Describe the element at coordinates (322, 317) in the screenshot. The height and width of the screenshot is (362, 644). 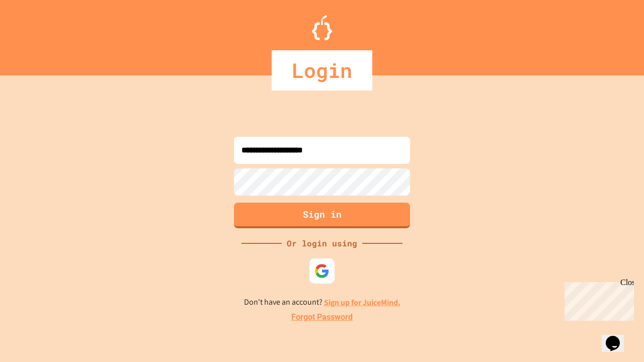
I see `a: Forgot Password` at that location.